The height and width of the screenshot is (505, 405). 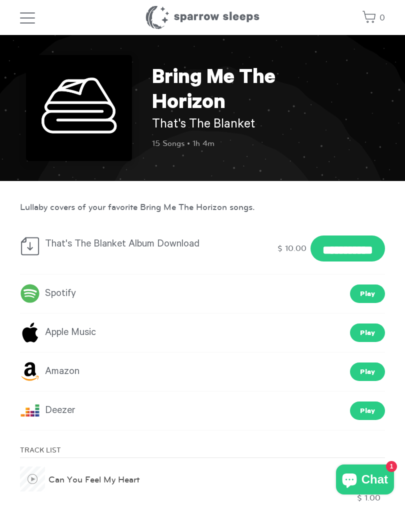 What do you see at coordinates (202, 17) in the screenshot?
I see `h1: Sparrow Sleeps` at bounding box center [202, 17].